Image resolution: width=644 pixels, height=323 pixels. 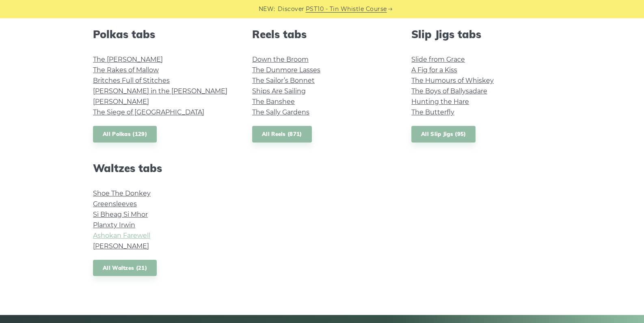 I want to click on a: Slide from Grace, so click(x=438, y=59).